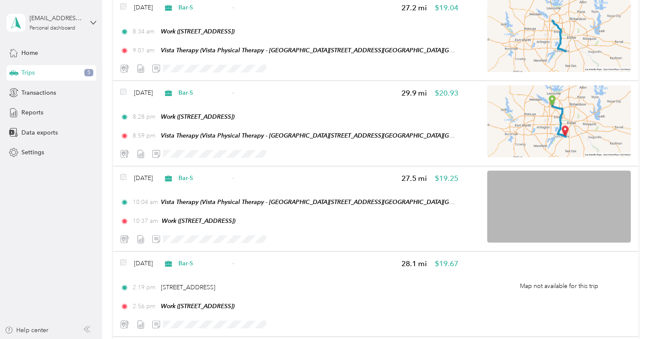 The height and width of the screenshot is (339, 653). I want to click on span: $20.93, so click(447, 93).